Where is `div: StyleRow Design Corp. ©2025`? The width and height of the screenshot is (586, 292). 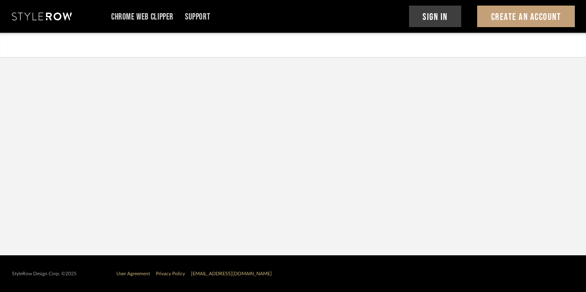 div: StyleRow Design Corp. ©2025 is located at coordinates (44, 273).